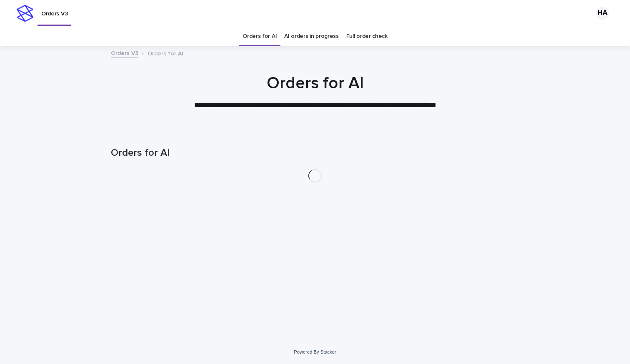  Describe the element at coordinates (165, 53) in the screenshot. I see `p: Orders for AI` at that location.